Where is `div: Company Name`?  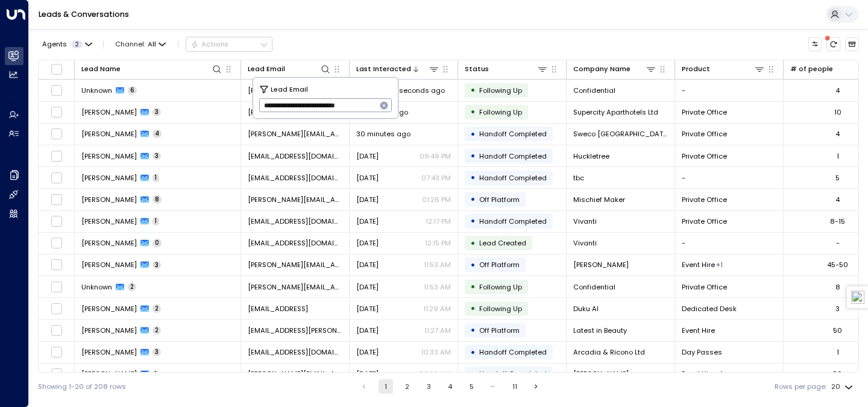 div: Company Name is located at coordinates (602, 69).